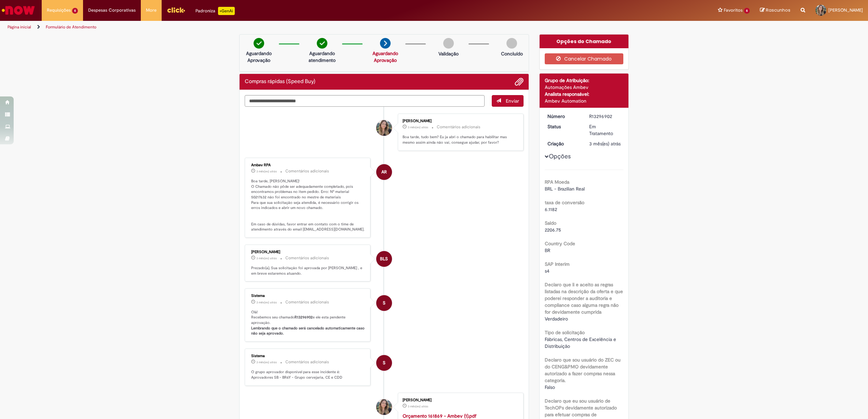 The width and height of the screenshot is (868, 419). Describe the element at coordinates (418, 406) in the screenshot. I see `time: 15/07/2025 18:40:40` at that location.